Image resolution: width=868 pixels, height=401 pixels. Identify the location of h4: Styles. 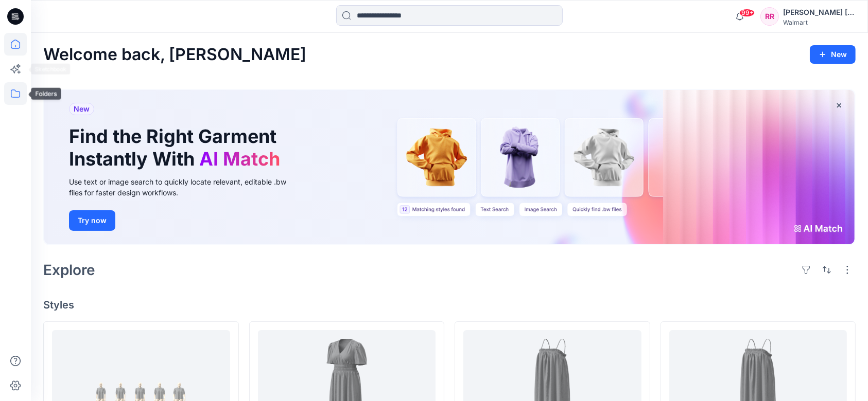
(449, 305).